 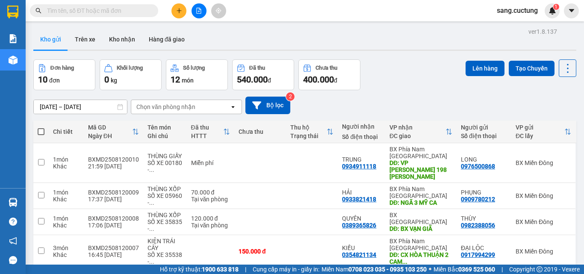 What do you see at coordinates (130, 75) in the screenshot?
I see `button: Khối lượng0kg` at bounding box center [130, 75].